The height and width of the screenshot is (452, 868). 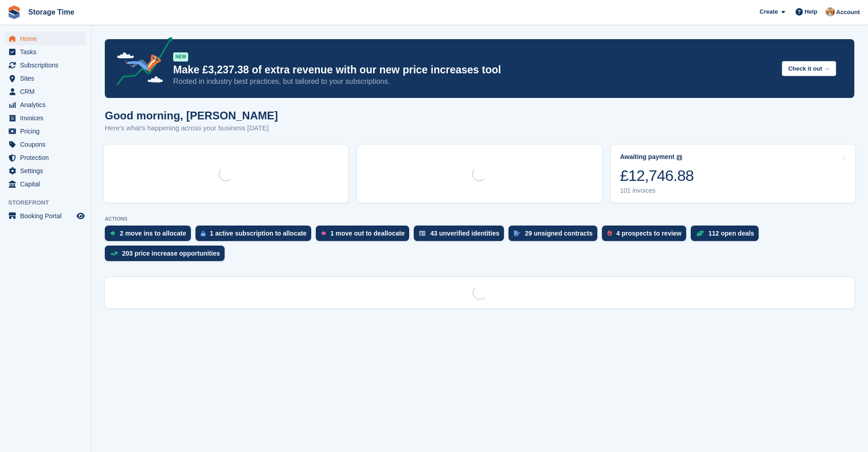 What do you see at coordinates (113, 233) in the screenshot?
I see `img: move_ins_to_allocate_icon-fdf77a2bb77ea45bf5b3d319d69a93e2d87916cf1d5bf7949dd705db3b84f3ca.svg` at bounding box center [113, 233].